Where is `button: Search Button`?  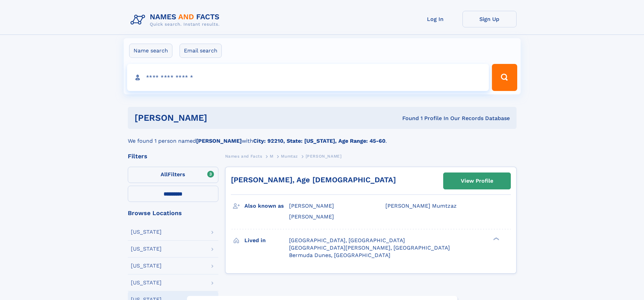 button: Search Button is located at coordinates (505, 78).